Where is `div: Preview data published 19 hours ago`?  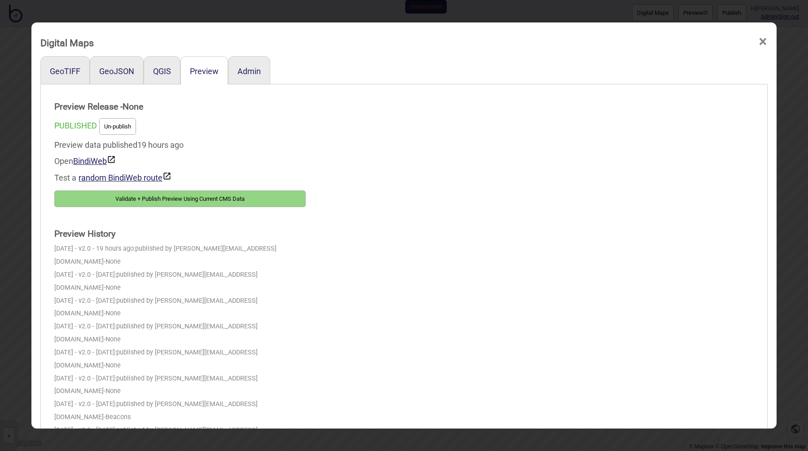
div: Preview data published 19 hours ago is located at coordinates (180, 161).